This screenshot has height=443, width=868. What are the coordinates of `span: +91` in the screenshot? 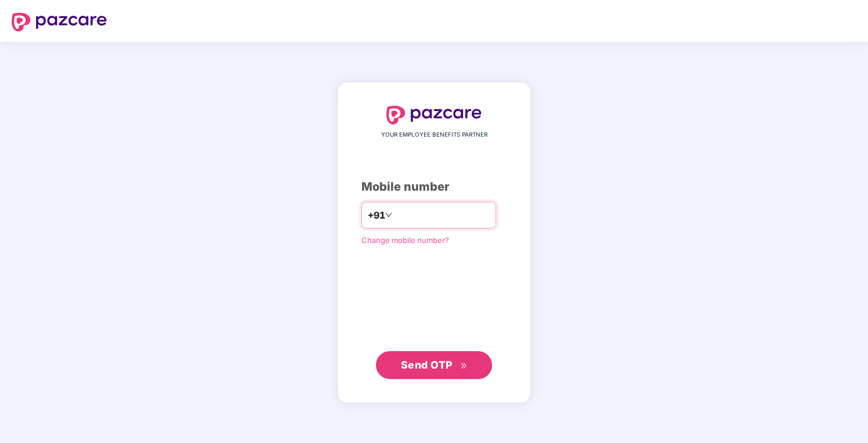 It's located at (377, 214).